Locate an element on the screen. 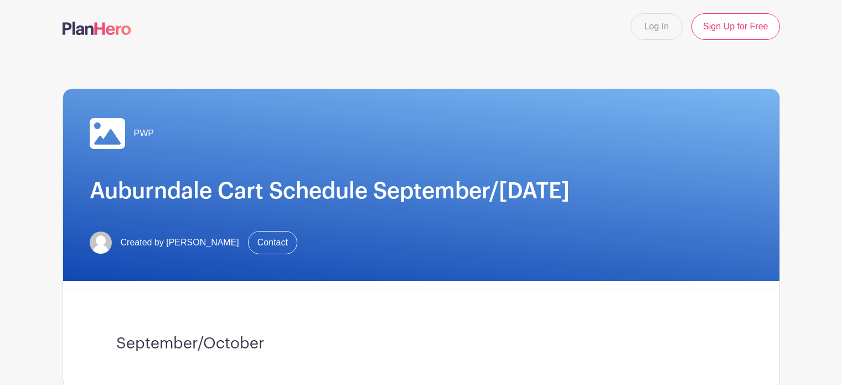  a: Contact is located at coordinates (272, 242).